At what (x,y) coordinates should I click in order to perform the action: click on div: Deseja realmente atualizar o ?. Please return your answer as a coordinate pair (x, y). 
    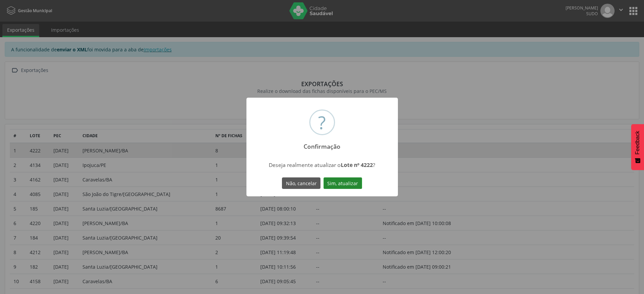
    Looking at the image, I should click on (322, 165).